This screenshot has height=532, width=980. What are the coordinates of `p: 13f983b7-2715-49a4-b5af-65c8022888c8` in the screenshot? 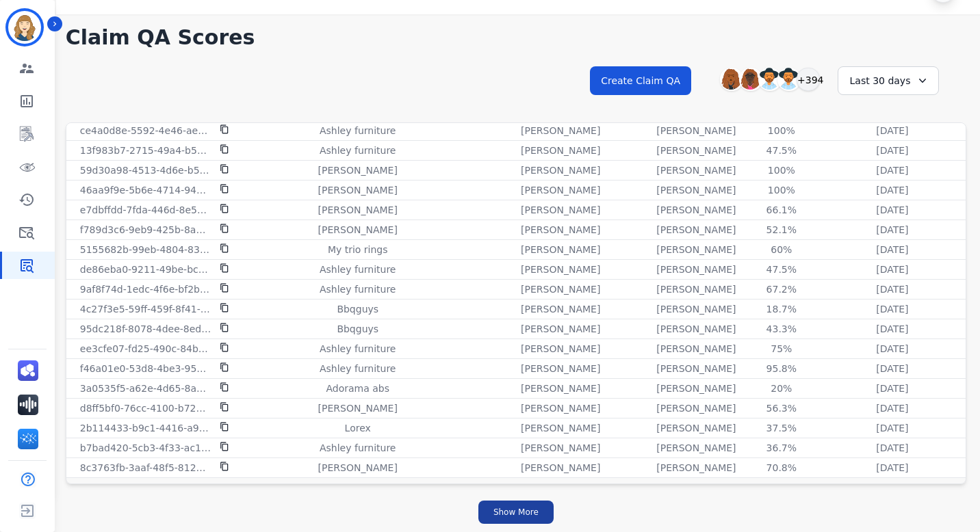 It's located at (146, 151).